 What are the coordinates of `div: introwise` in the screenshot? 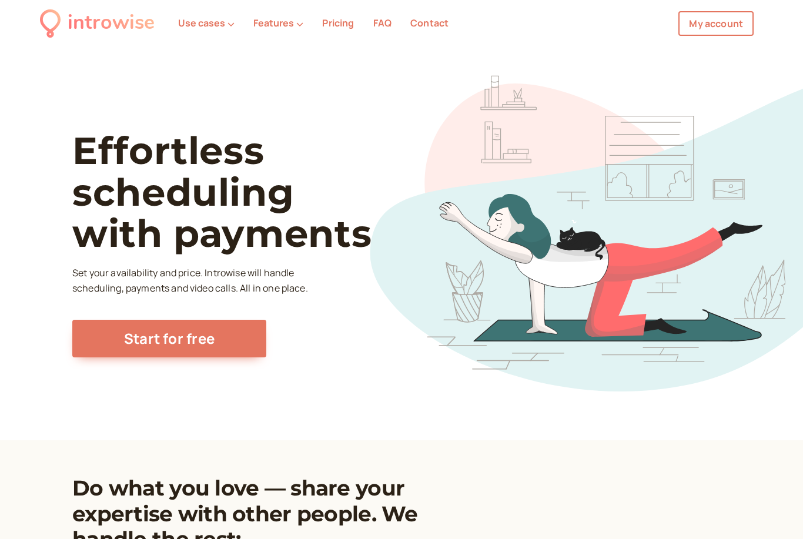 It's located at (111, 23).